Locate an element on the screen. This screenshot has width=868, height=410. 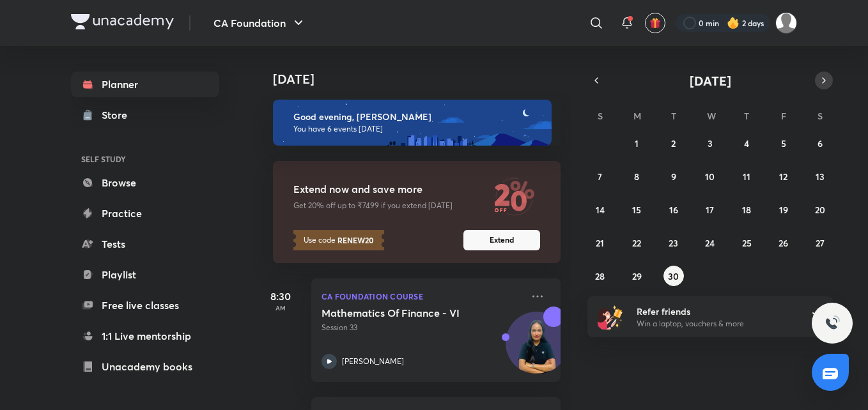
button: September 28, 2025 is located at coordinates (600, 276).